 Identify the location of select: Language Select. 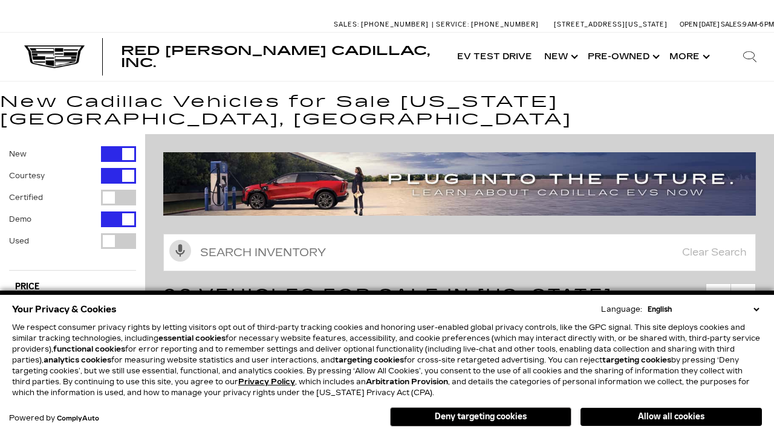
(703, 310).